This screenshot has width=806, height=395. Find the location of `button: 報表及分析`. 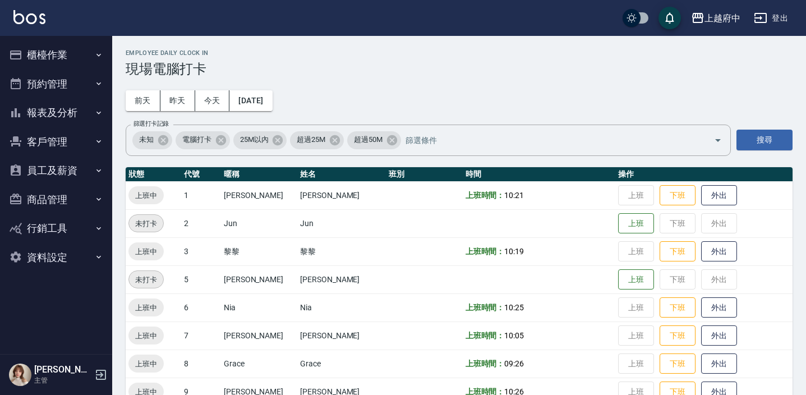

button: 報表及分析 is located at coordinates (56, 113).